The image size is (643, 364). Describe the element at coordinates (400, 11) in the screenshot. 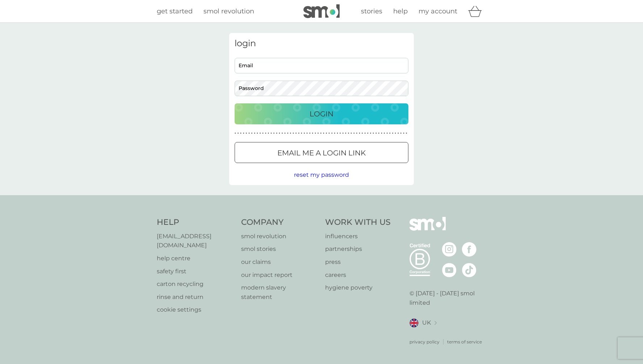

I see `a: help` at that location.